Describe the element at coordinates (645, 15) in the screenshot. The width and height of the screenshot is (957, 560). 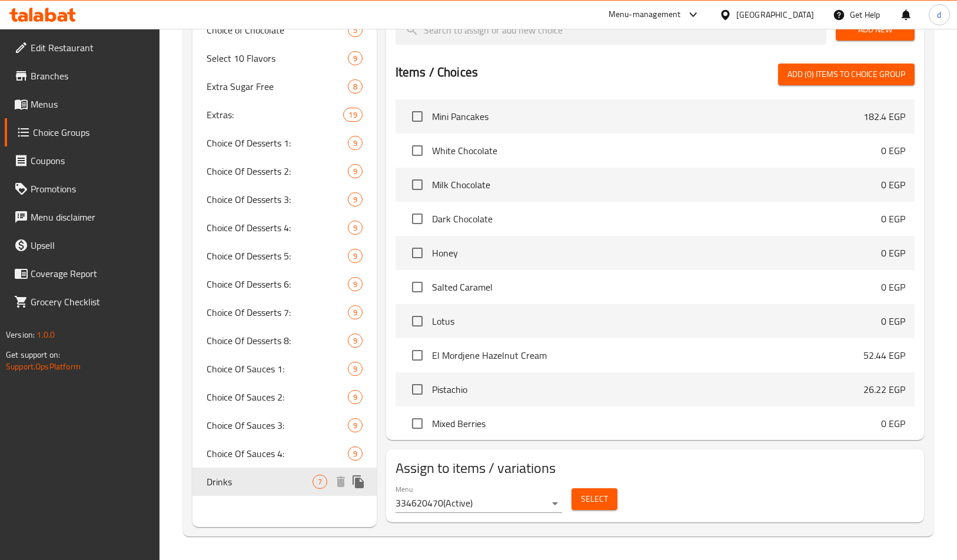
I see `div: Menu-management` at that location.